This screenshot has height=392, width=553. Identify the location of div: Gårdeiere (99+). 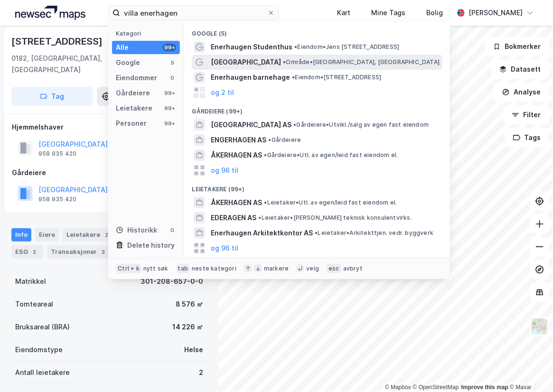
(317, 109).